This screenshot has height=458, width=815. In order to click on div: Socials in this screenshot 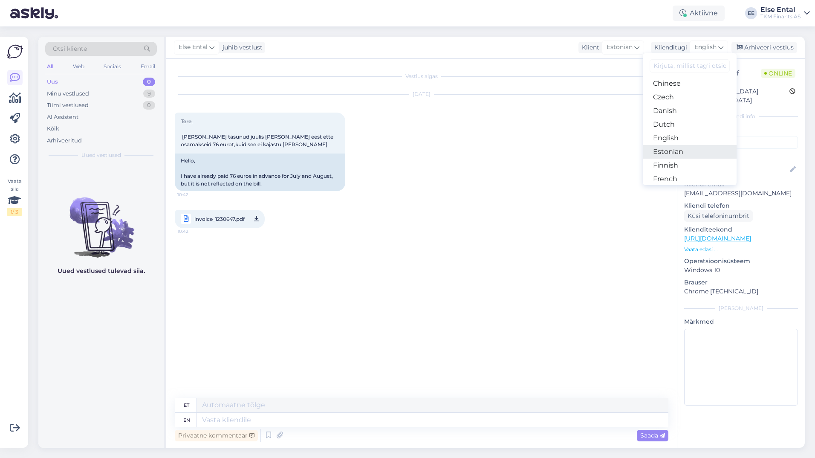, I will do `click(112, 67)`.